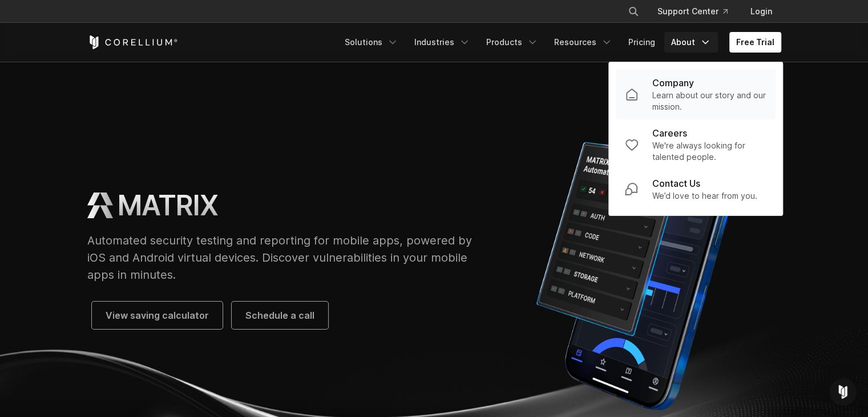 The width and height of the screenshot is (868, 417). I want to click on a: Schedule a call, so click(280, 315).